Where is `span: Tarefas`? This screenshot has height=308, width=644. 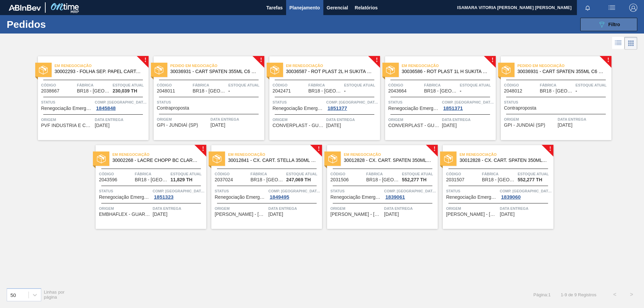
span: Tarefas is located at coordinates (274, 8).